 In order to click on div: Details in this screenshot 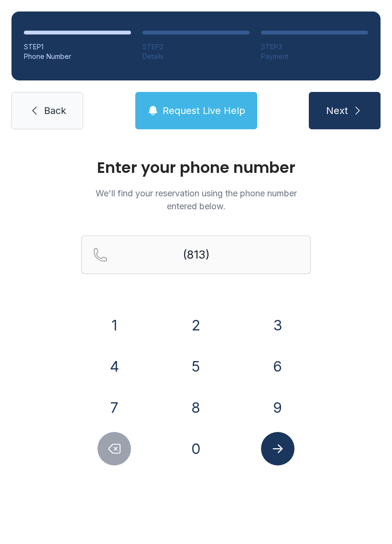, I will do `click(196, 56)`.